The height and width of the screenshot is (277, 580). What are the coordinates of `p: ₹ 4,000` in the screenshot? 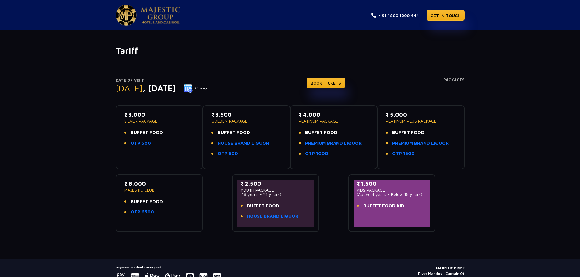 It's located at (334, 115).